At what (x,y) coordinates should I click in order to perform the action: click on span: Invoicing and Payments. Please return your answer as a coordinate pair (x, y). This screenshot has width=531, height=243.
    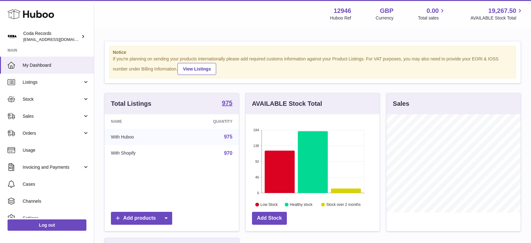
    Looking at the image, I should click on (52, 167).